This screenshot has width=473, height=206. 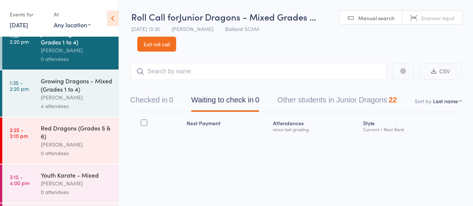 I want to click on div: Current / Next Rank, so click(x=411, y=129).